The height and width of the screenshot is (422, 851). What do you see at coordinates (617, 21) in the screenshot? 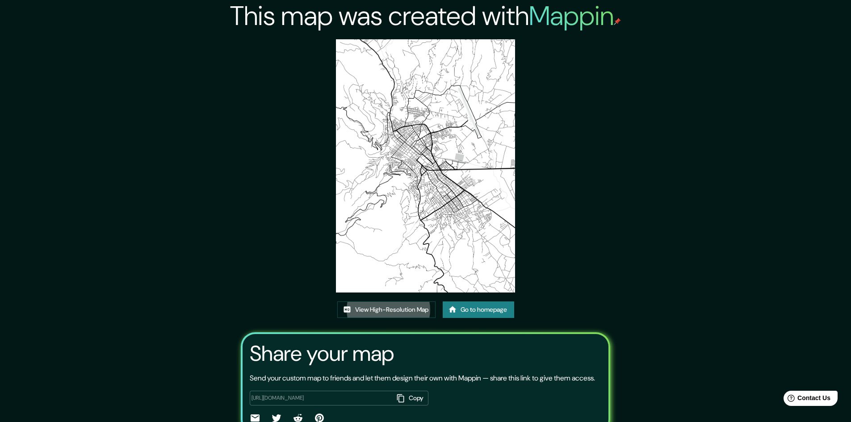
I see `img: mappin-pin` at bounding box center [617, 21].